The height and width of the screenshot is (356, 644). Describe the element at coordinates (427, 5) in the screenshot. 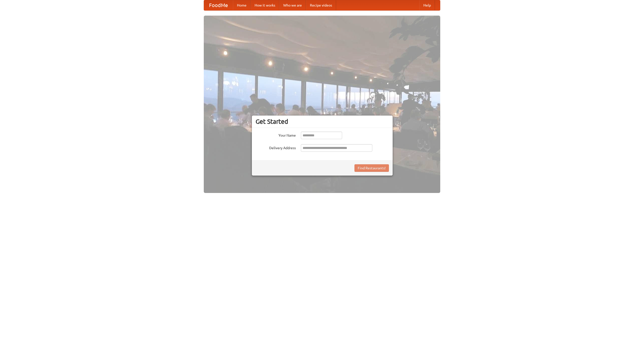

I see `a: Help` at that location.